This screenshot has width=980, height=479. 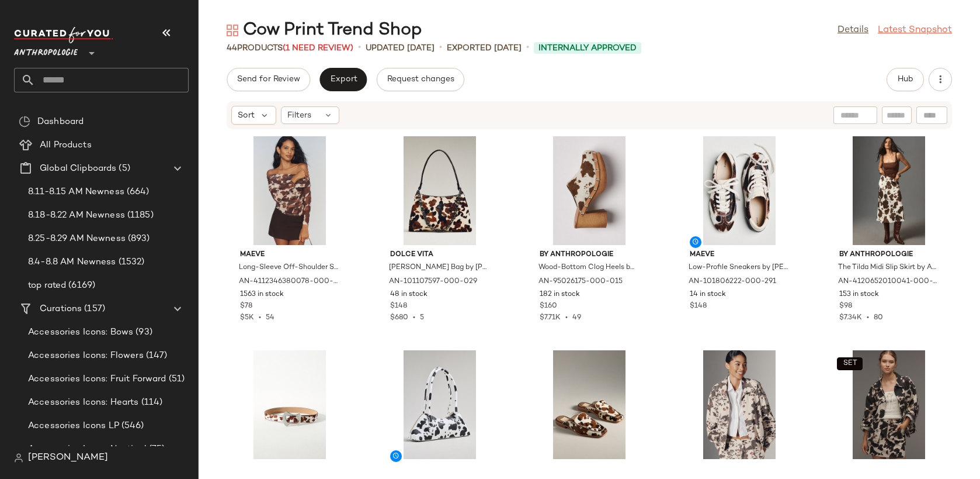 What do you see at coordinates (233, 31) in the screenshot?
I see `img: svg%3e` at bounding box center [233, 31].